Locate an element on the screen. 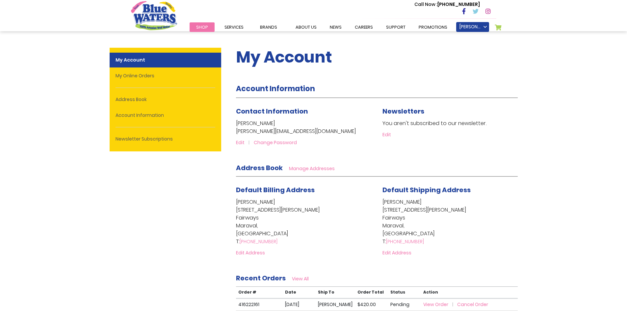  a: View Order is located at coordinates (440, 304).